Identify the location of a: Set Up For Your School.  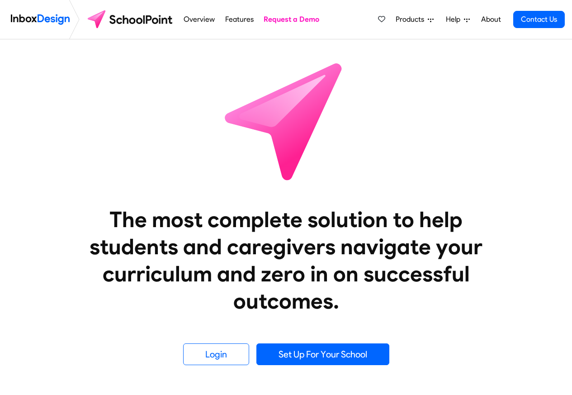
(323, 354).